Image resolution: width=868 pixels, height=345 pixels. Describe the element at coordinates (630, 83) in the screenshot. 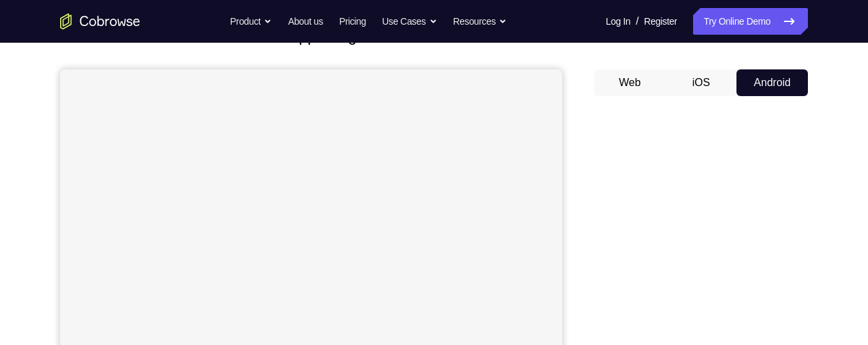

I see `button: Web` at that location.